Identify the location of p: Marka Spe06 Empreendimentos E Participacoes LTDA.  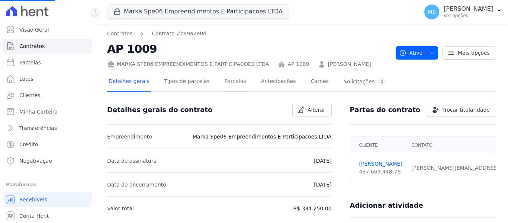
(262, 136).